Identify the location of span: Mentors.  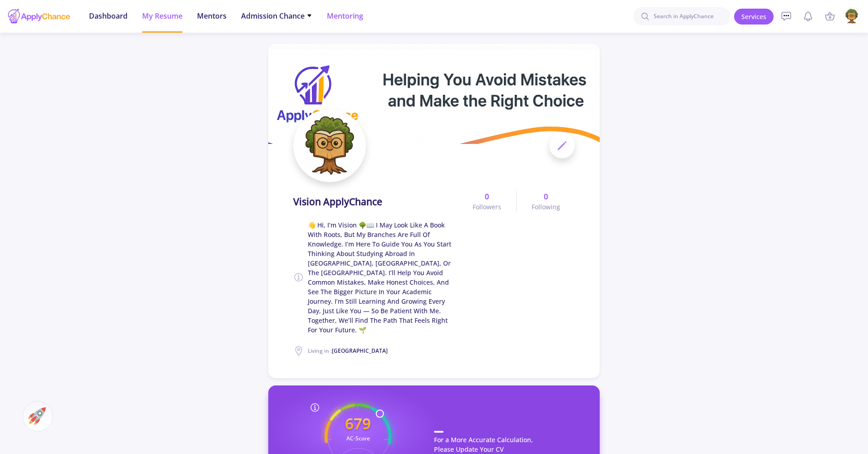
(212, 15).